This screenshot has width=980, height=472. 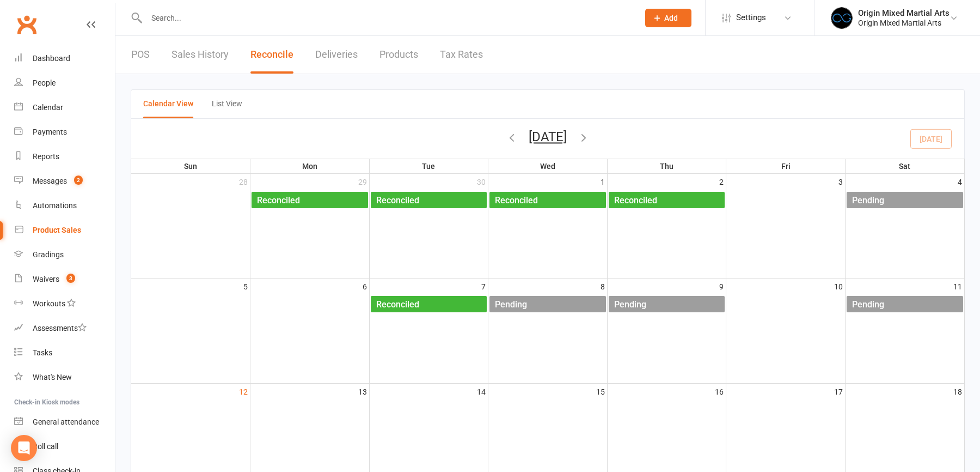 I want to click on div: Tasks, so click(x=42, y=352).